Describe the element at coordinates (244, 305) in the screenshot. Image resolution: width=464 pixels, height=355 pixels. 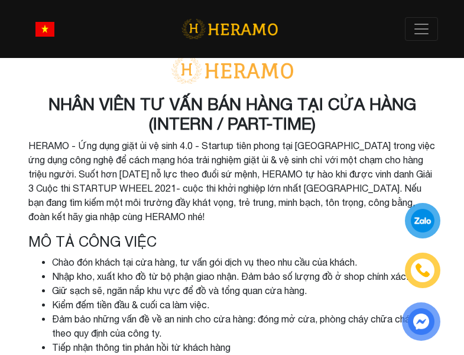
I see `li: Kiểm đếm tiền đầu & cuối ca làm việc.` at that location.